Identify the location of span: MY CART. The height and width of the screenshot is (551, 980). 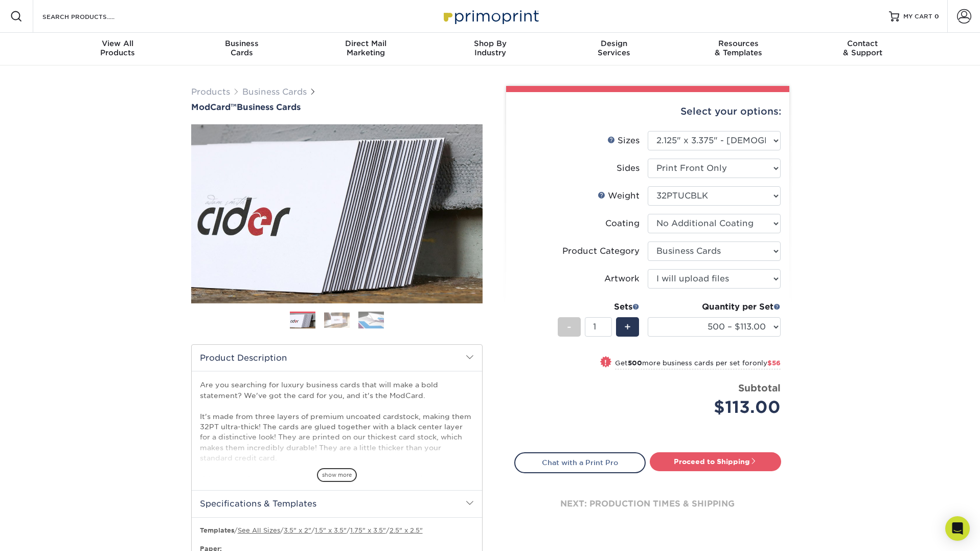
(918, 17).